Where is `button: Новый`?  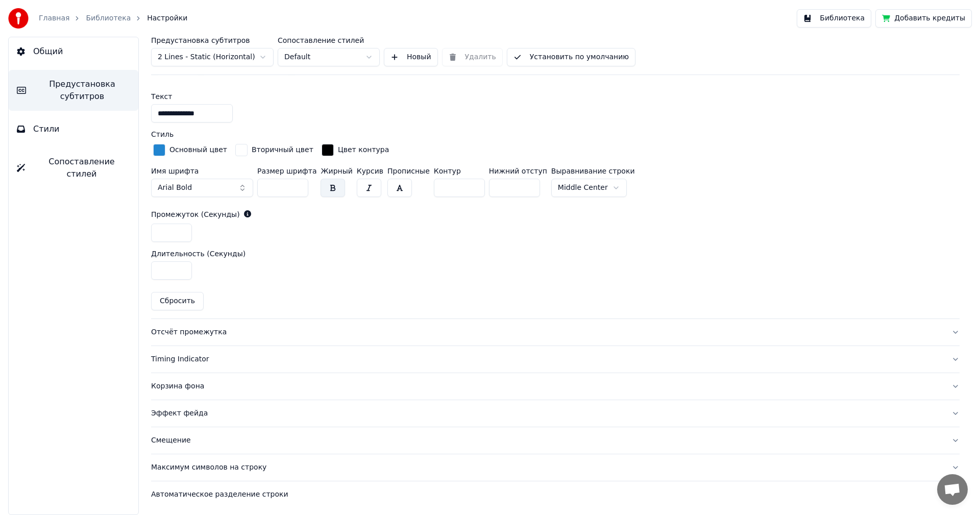 button: Новый is located at coordinates (411, 57).